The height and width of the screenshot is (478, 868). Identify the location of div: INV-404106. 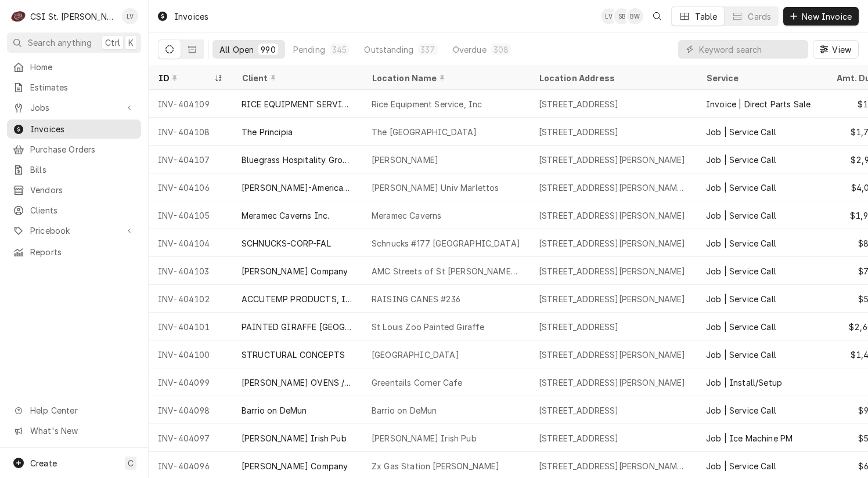
(191, 187).